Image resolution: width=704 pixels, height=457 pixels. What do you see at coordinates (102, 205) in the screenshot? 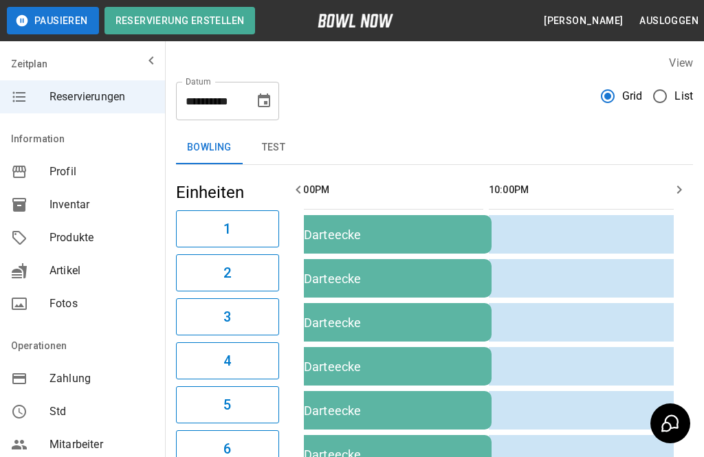
I see `span: Inventar` at bounding box center [102, 205].